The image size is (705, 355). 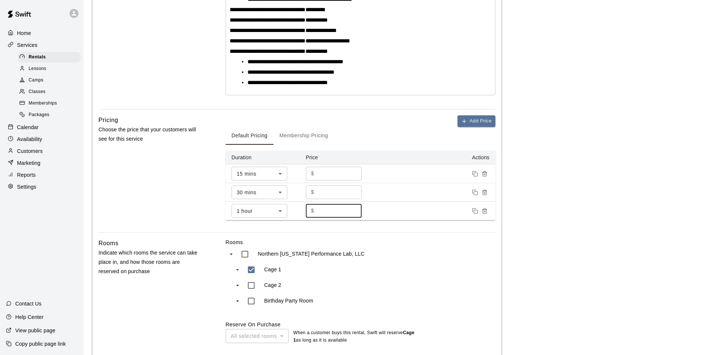 I want to click on span: Lessons, so click(x=38, y=69).